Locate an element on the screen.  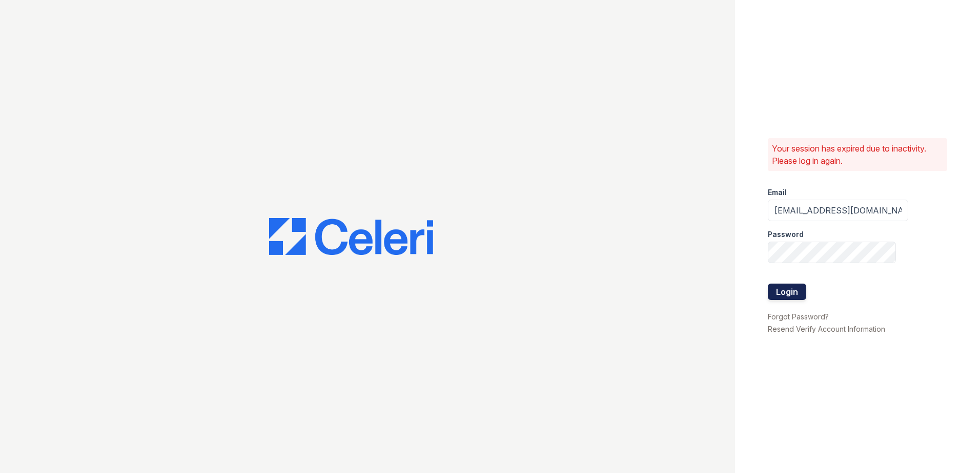
label: Email is located at coordinates (777, 193).